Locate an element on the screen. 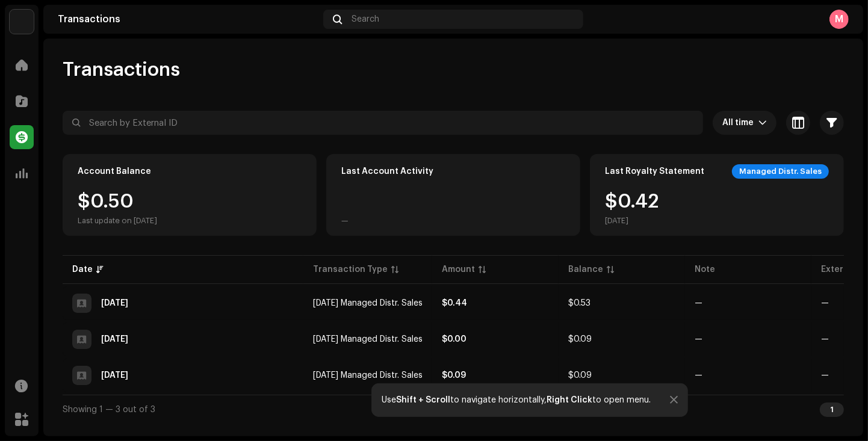 This screenshot has width=868, height=441. strong: Right Click is located at coordinates (570, 400).